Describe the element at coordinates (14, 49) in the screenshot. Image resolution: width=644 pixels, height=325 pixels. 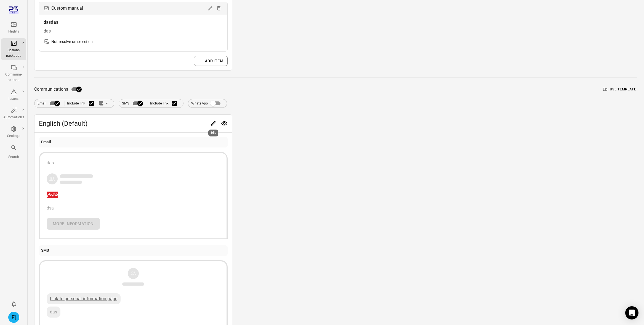
I see `a: Options packages` at that location.